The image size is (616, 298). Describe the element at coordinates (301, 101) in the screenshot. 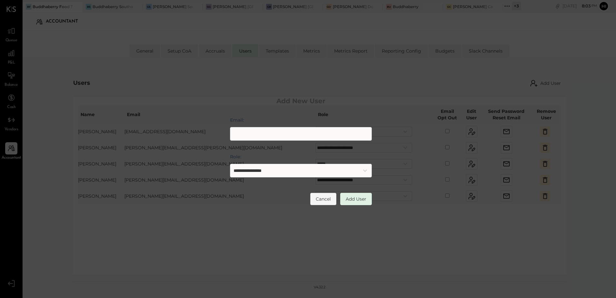

I see `h2: Add New User` at that location.